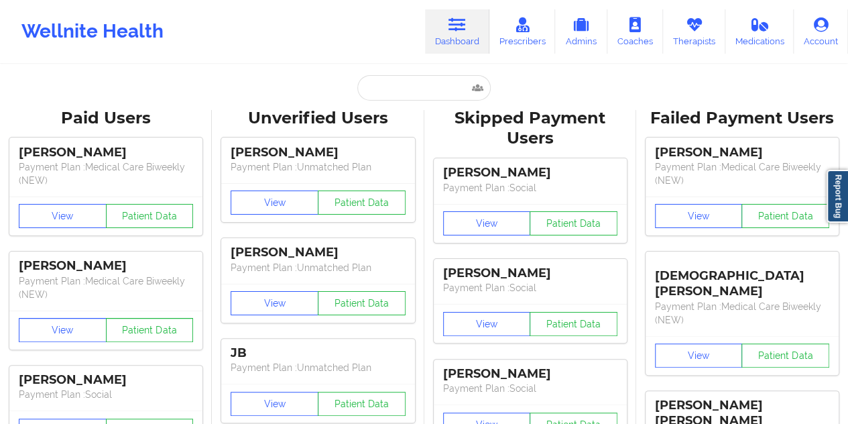  What do you see at coordinates (522, 32) in the screenshot?
I see `a: Prescribers` at bounding box center [522, 32].